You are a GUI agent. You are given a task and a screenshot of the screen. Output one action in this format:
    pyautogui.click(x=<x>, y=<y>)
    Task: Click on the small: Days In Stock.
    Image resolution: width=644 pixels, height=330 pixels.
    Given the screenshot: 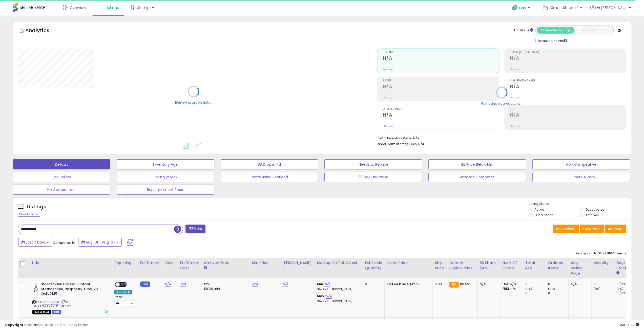 What is the action you would take?
    pyautogui.click(x=618, y=273)
    